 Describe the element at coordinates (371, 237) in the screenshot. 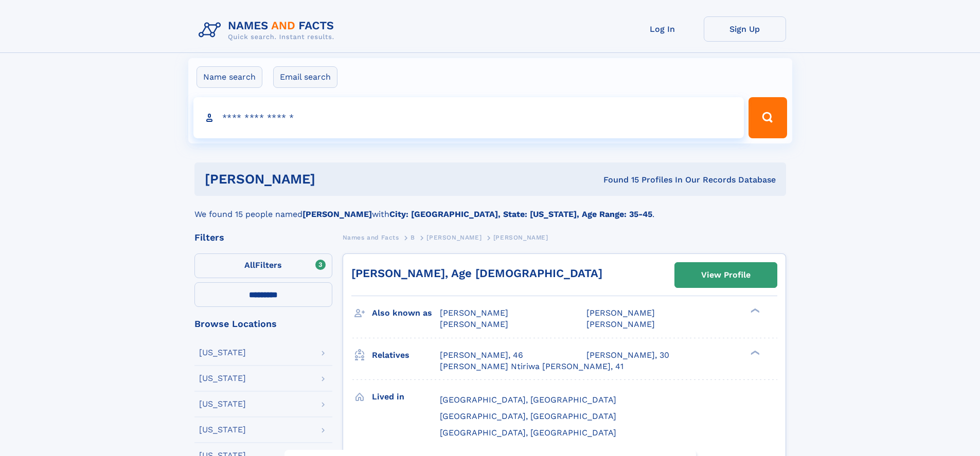

I see `a: Names and Facts` at that location.